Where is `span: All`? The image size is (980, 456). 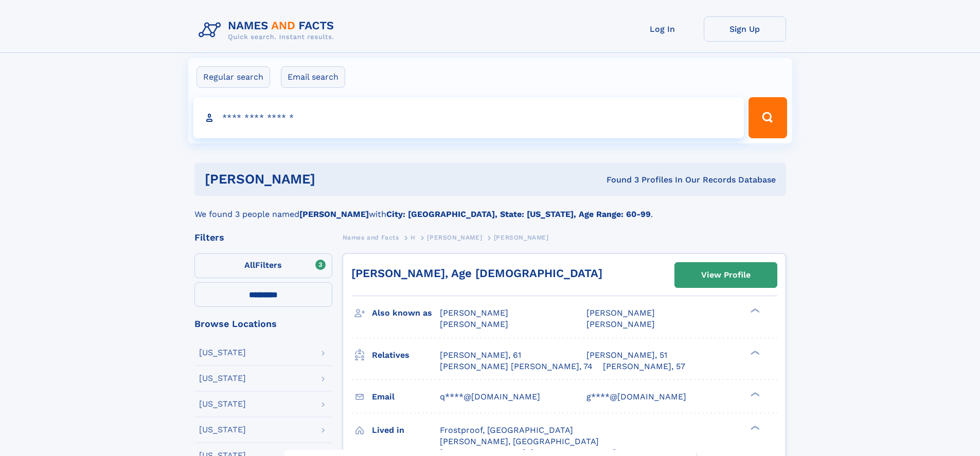
span: All is located at coordinates (250, 265).